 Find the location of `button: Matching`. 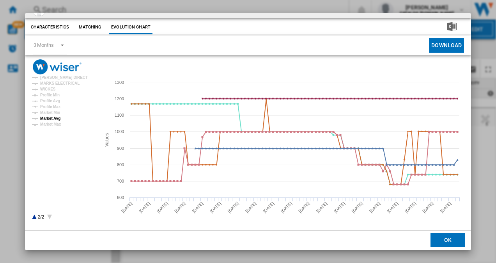

button: Matching is located at coordinates (90, 27).